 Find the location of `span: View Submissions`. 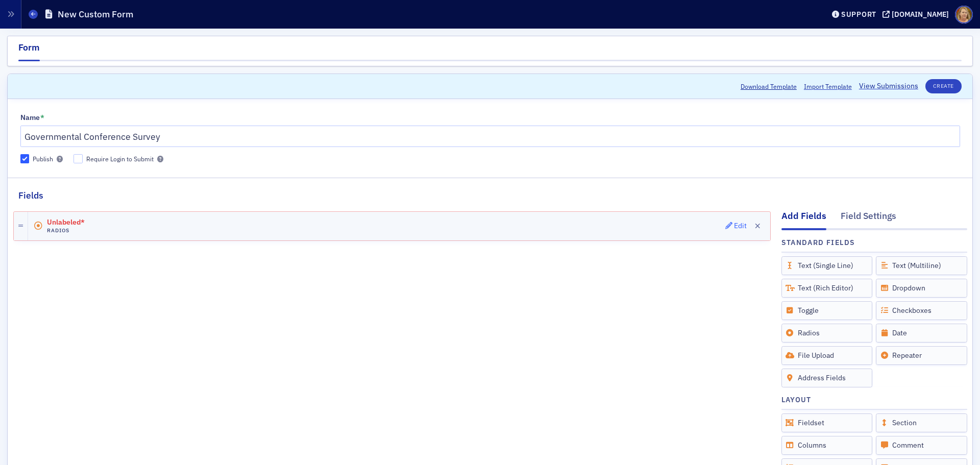

span: View Submissions is located at coordinates (889, 86).